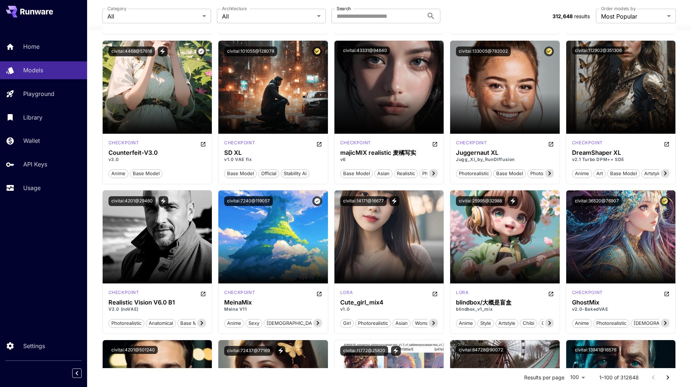 This screenshot has width=691, height=387. What do you see at coordinates (234, 8) in the screenshot?
I see `label: Architecture` at bounding box center [234, 8].